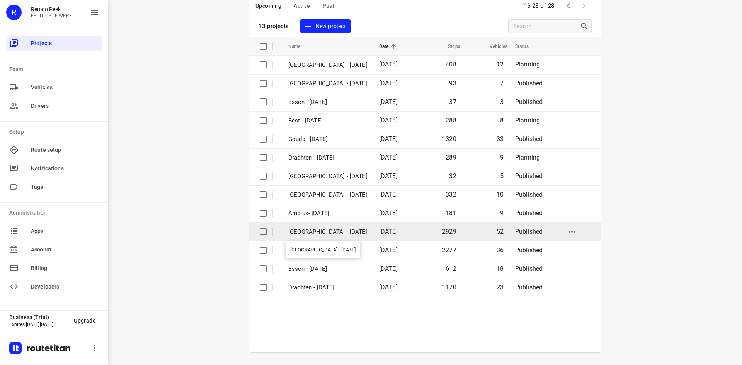 This screenshot has height=365, width=742. I want to click on input: Search projects, so click(546, 26).